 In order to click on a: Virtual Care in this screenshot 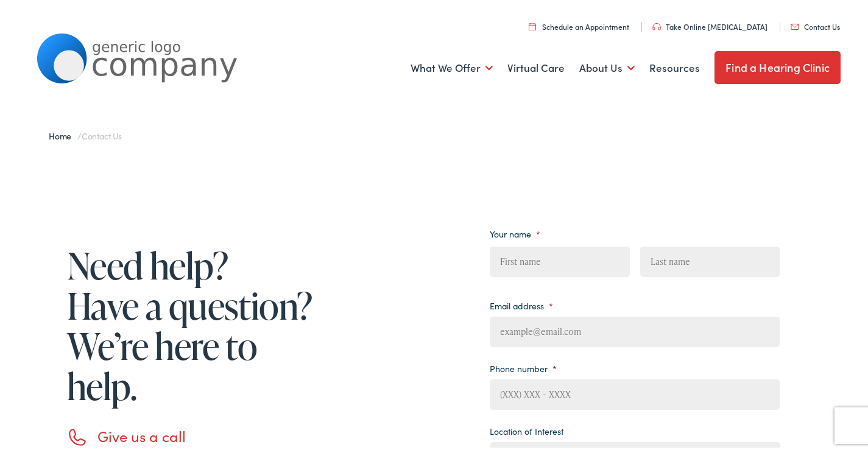, I will do `click(536, 66)`.